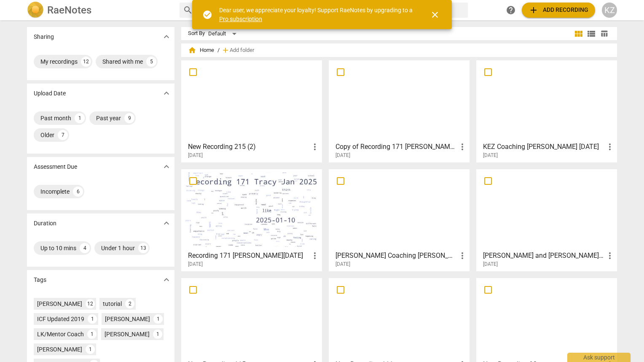 This screenshot has width=644, height=362. Describe the element at coordinates (604, 33) in the screenshot. I see `span: table_chart` at that location.